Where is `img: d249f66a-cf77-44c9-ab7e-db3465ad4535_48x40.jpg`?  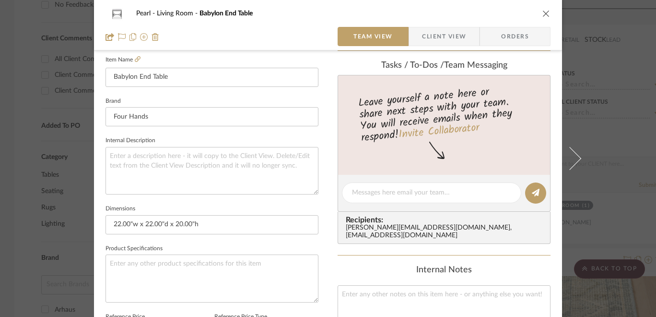
img: d249f66a-cf77-44c9-ab7e-db3465ad4535_48x40.jpg is located at coordinates (117, 13).